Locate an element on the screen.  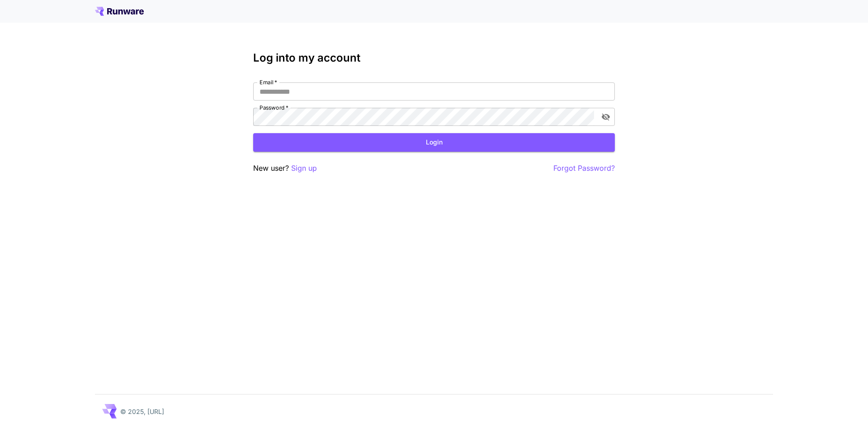
button: toggle password visibility is located at coordinates (606, 117).